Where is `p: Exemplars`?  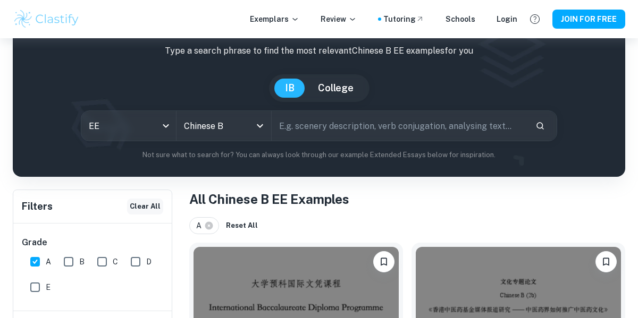 p: Exemplars is located at coordinates (274, 19).